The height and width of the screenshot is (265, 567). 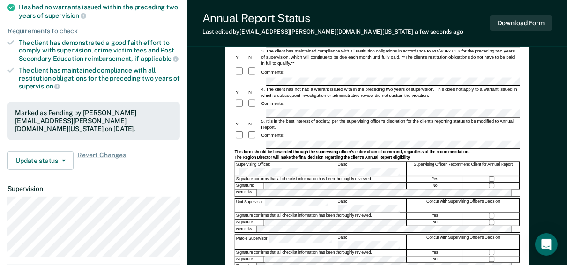 What do you see at coordinates (377, 158) in the screenshot?
I see `div: The Region Director will make the final decision regarding the client's Annual Report eligibility` at bounding box center [377, 158].